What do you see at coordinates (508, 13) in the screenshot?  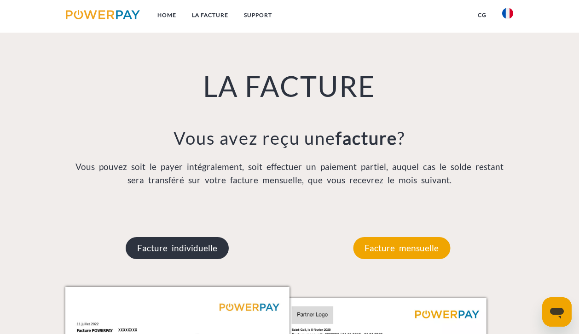 I see `img: fr` at bounding box center [508, 13].